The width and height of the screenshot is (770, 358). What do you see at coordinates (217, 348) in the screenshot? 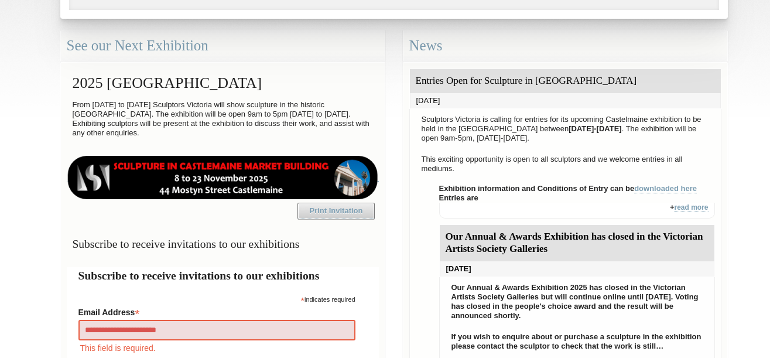
I see `div: This field is required.` at bounding box center [217, 348].